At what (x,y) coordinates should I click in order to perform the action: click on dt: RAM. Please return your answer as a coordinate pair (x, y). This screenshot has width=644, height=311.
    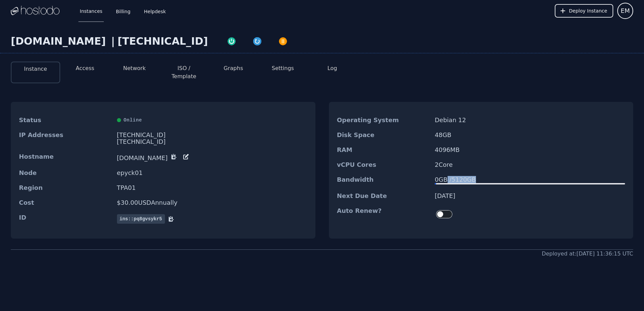
    Looking at the image, I should click on (383, 150).